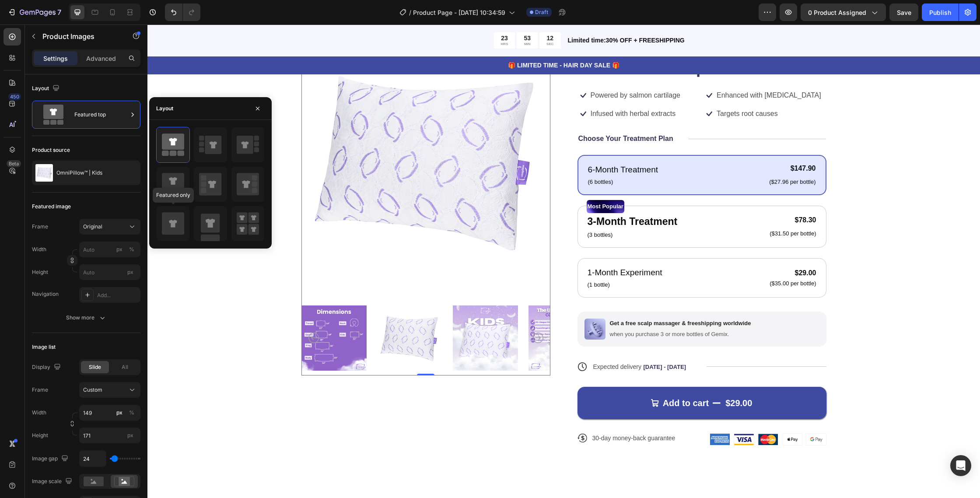 The width and height of the screenshot is (980, 498). I want to click on span: Custom, so click(93, 390).